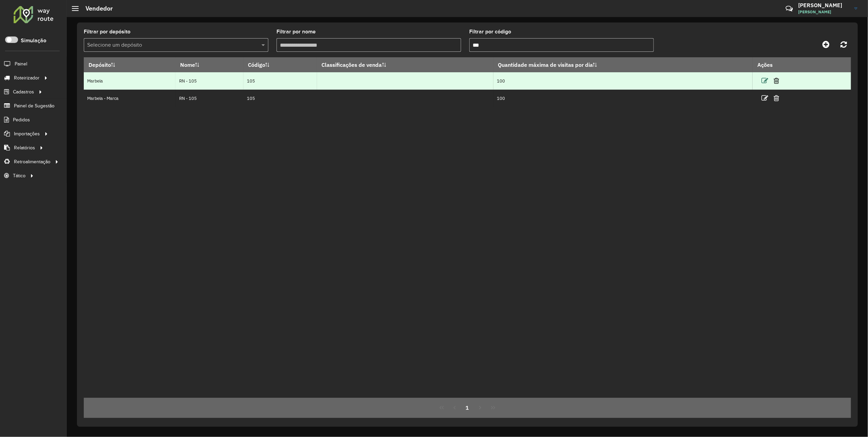 The width and height of the screenshot is (868, 437). Describe the element at coordinates (129, 65) in the screenshot. I see `th: Depósito` at that location.